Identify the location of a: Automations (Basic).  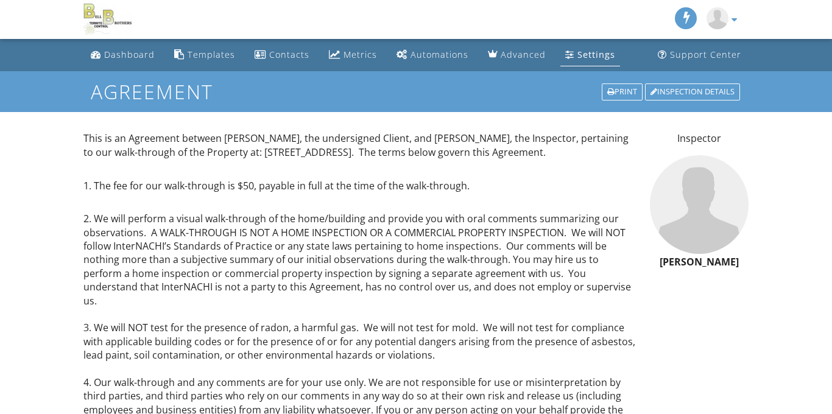
(432, 55).